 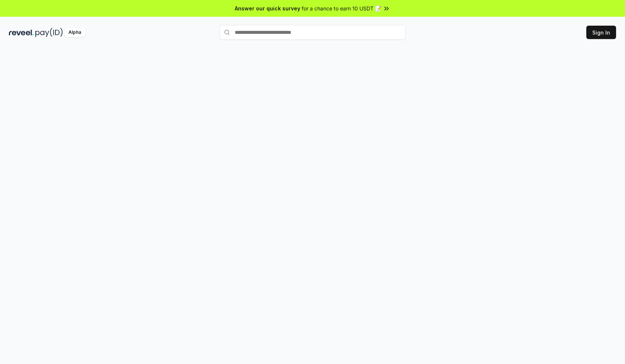 What do you see at coordinates (601, 32) in the screenshot?
I see `button: Sign In` at bounding box center [601, 32].